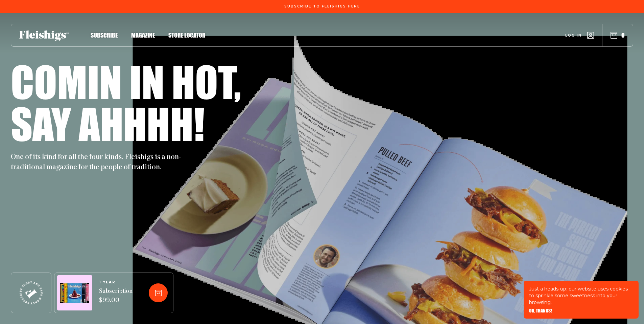 The height and width of the screenshot is (324, 644). What do you see at coordinates (116, 293) in the screenshot?
I see `a: 1 YEARSubscription $99.00` at bounding box center [116, 293].